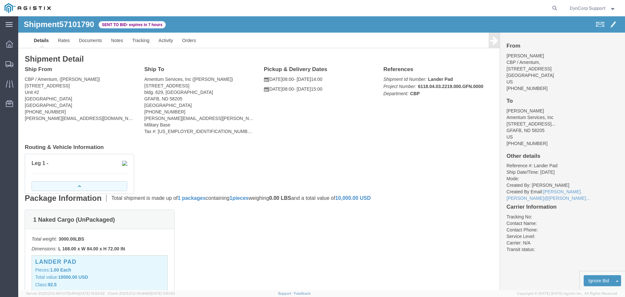 This screenshot has width=625, height=297. I want to click on a: Support, so click(286, 293).